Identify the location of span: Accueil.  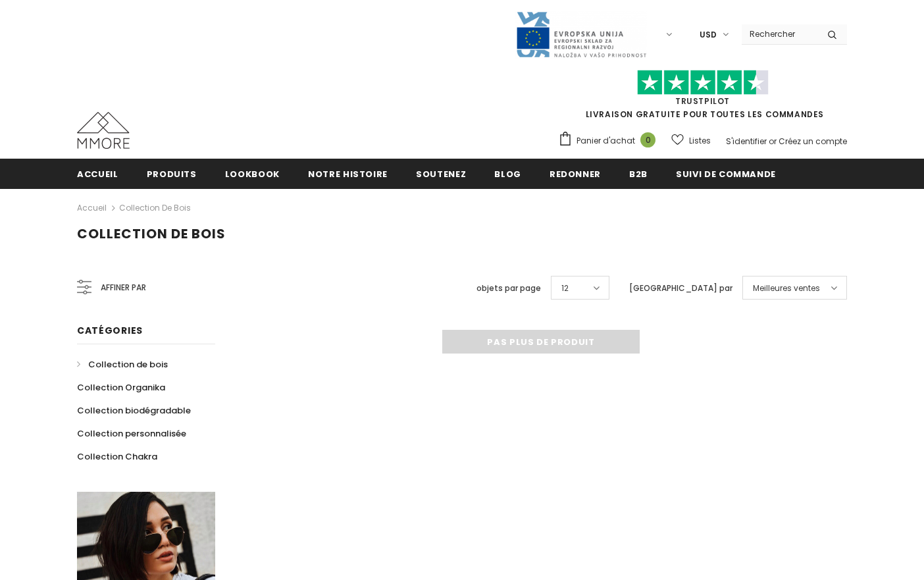
(97, 174).